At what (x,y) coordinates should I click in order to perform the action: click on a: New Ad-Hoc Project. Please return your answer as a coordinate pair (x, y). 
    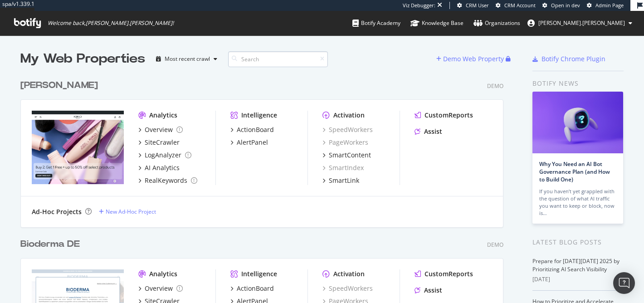
    Looking at the image, I should click on (128, 212).